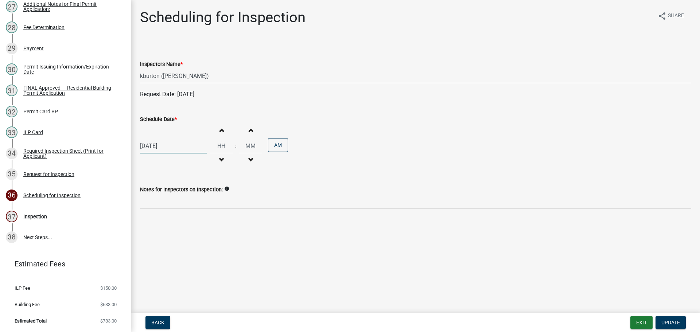 The height and width of the screenshot is (332, 700). What do you see at coordinates (71, 154) in the screenshot?
I see `div: Required Inspection Sheet (Print for Applicant)` at bounding box center [71, 154].